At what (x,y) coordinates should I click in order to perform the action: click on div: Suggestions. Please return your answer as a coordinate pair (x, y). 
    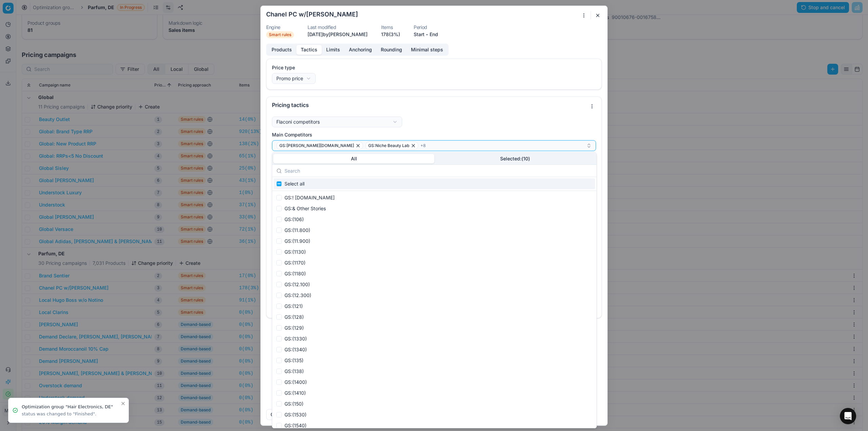
    Looking at the image, I should click on (434, 303).